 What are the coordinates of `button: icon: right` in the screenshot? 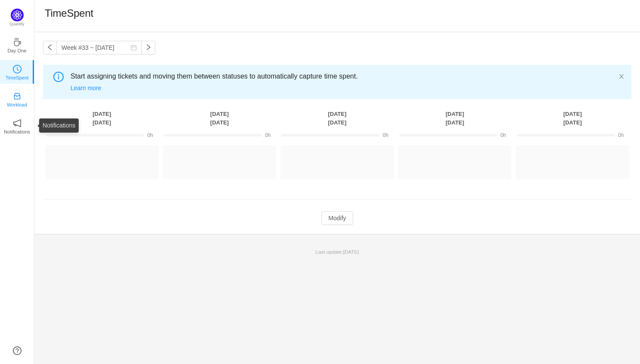 It's located at (148, 48).